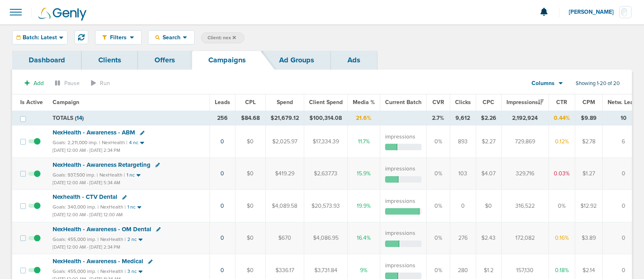 Image resolution: width=644 pixels, height=279 pixels. I want to click on td: $4,089.58, so click(284, 206).